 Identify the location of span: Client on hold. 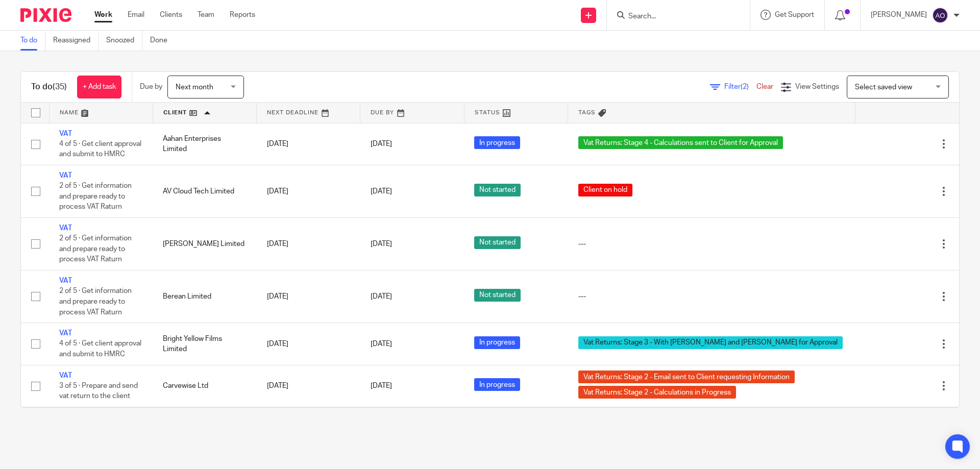
(606, 190).